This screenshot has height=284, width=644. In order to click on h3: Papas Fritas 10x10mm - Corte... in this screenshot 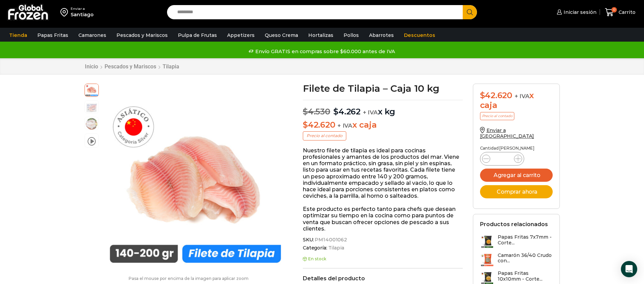, I will do `click(525, 276)`.